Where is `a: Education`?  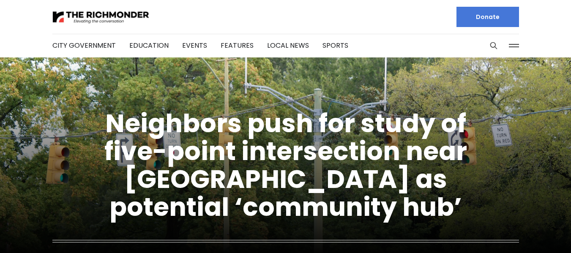
a: Education is located at coordinates (149, 45).